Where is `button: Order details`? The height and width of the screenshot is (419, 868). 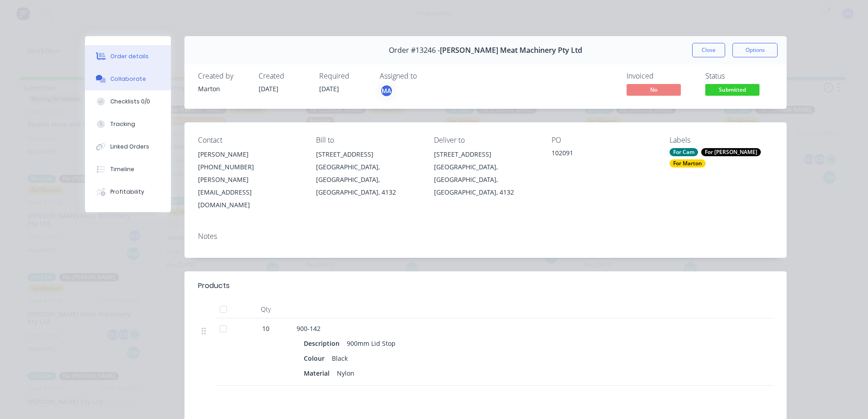
button: Order details is located at coordinates (128, 56).